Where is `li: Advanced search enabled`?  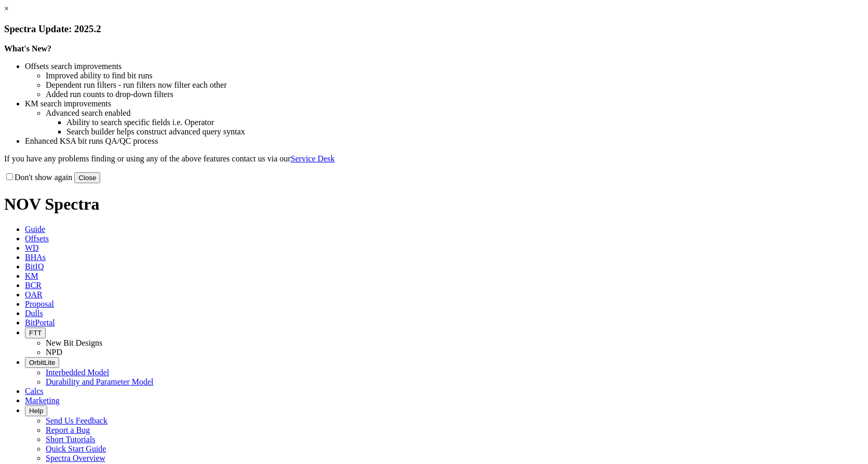
li: Advanced search enabled is located at coordinates (455, 113).